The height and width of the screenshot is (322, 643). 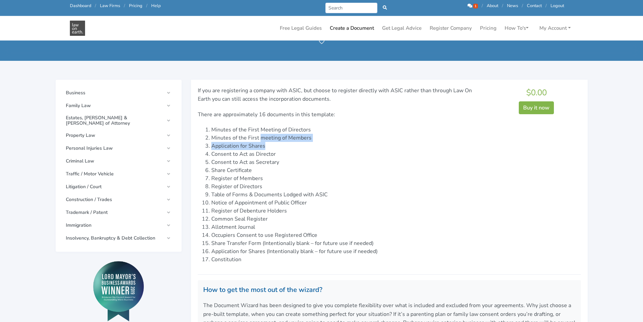 What do you see at coordinates (119, 212) in the screenshot?
I see `a: Trademark / Patent` at bounding box center [119, 212].